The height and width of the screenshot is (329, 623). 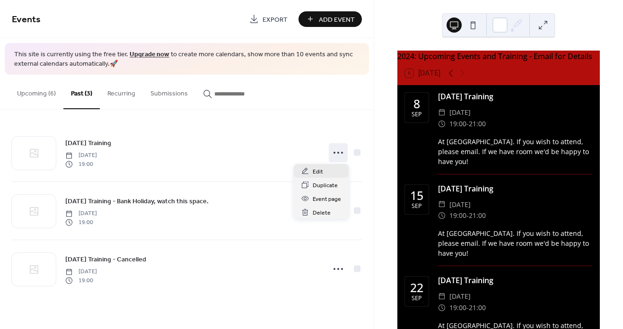 What do you see at coordinates (275, 19) in the screenshot?
I see `span: Export` at bounding box center [275, 19].